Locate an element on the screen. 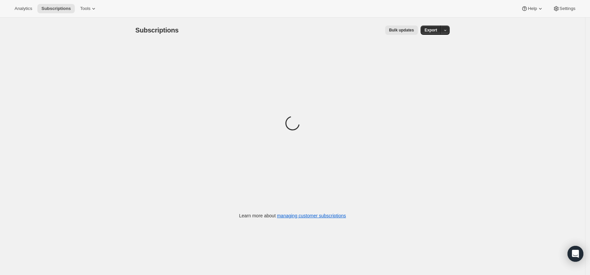 The height and width of the screenshot is (275, 590). button: Settings is located at coordinates (564, 9).